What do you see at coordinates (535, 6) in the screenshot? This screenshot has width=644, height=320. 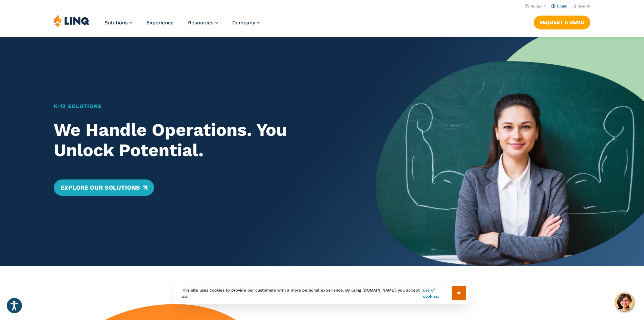 I see `a: Support` at bounding box center [535, 6].